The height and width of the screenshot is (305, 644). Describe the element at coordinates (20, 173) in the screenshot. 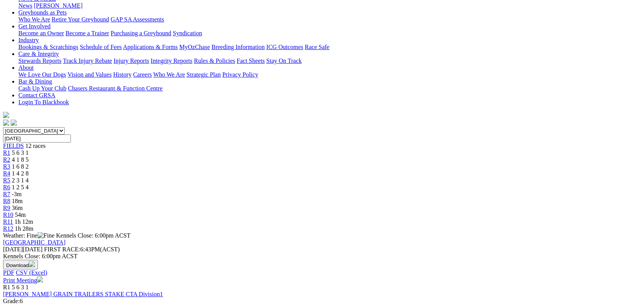

I see `span: 1 4 2 8` at that location.